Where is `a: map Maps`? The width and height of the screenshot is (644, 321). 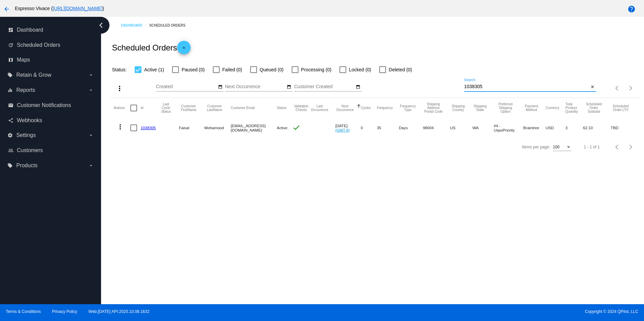
a: map Maps is located at coordinates (51, 60).